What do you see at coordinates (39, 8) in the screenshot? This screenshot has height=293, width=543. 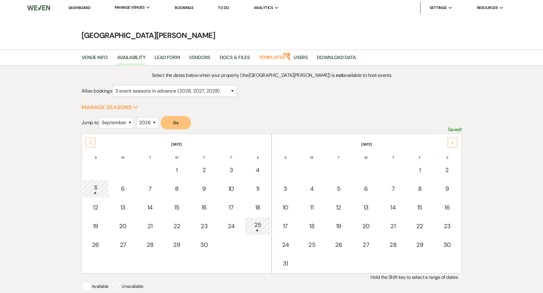 I see `img: Weven Logo` at bounding box center [39, 8].